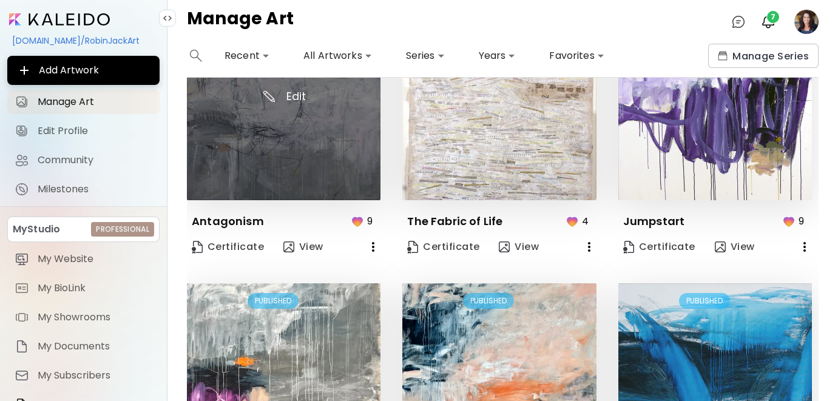  I want to click on div: Series, so click(425, 56).